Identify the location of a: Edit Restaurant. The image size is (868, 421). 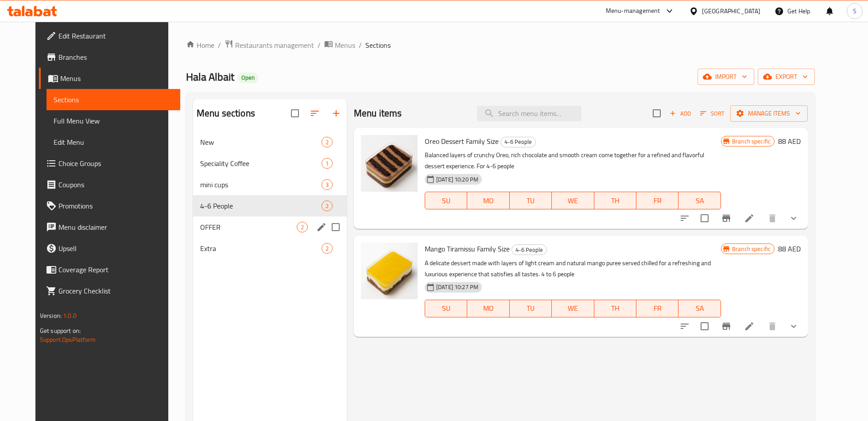
(110, 36).